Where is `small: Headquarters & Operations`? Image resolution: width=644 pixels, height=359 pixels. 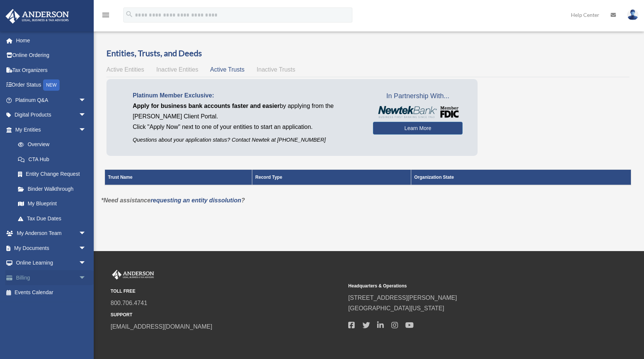 small: Headquarters & Operations is located at coordinates (465, 286).